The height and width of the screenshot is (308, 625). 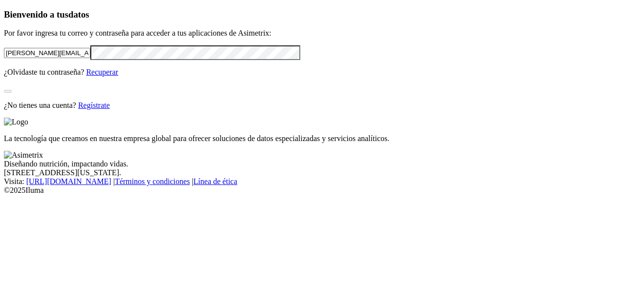 What do you see at coordinates (23, 155) in the screenshot?
I see `img: Asimetrix` at bounding box center [23, 155].